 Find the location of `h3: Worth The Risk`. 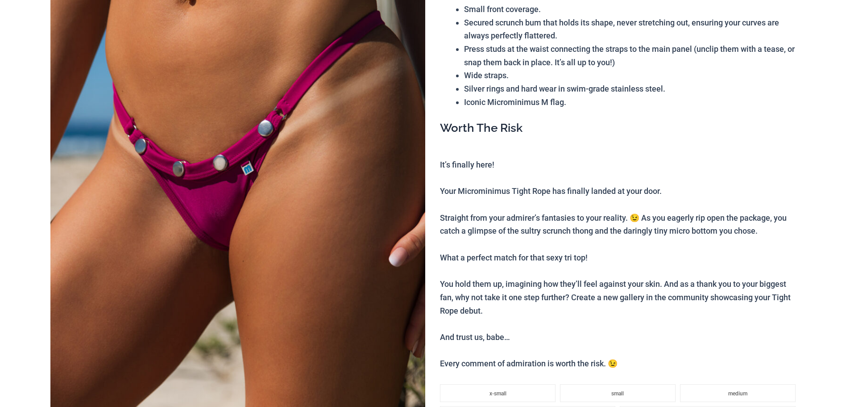

h3: Worth The Risk is located at coordinates (620, 128).